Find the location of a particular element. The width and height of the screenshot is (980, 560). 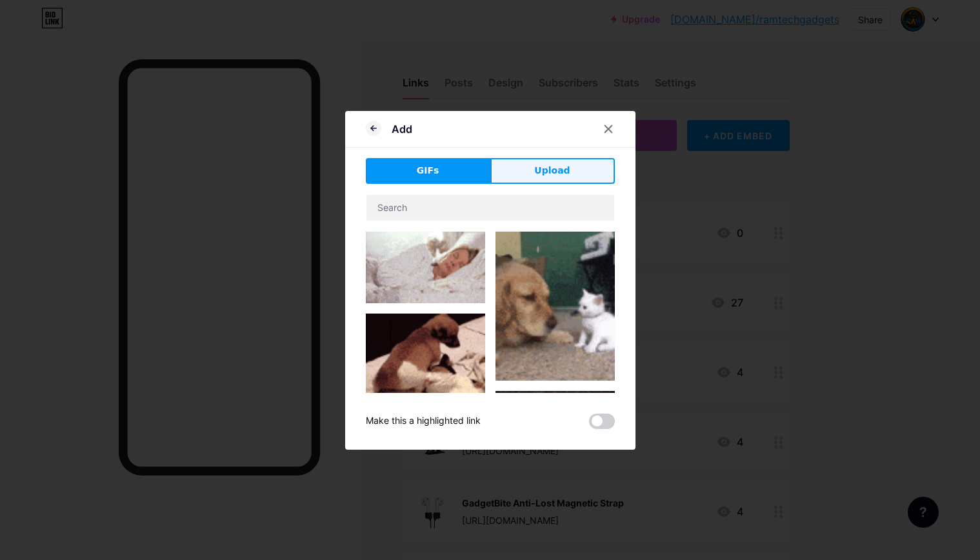

span: GIFs is located at coordinates (428, 170).